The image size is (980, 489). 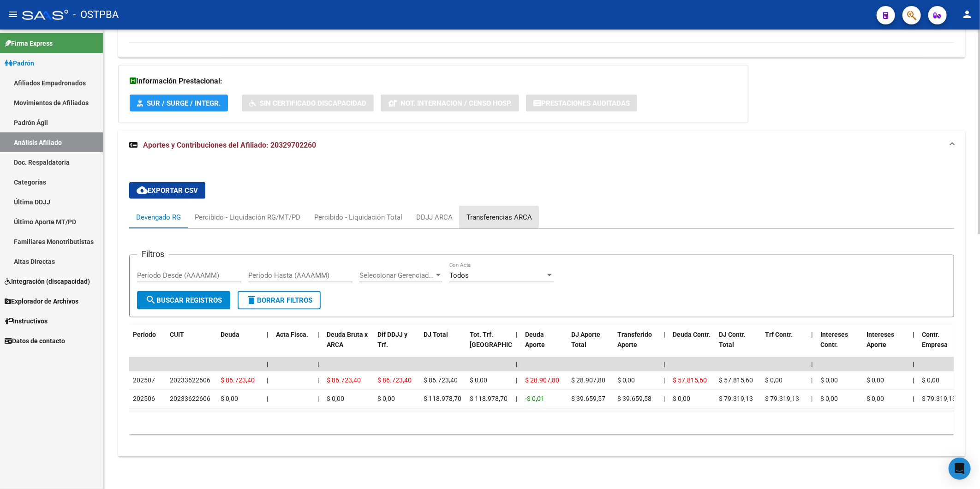 What do you see at coordinates (191, 345) in the screenshot?
I see `datatable-header-cell: CUIT` at bounding box center [191, 345].